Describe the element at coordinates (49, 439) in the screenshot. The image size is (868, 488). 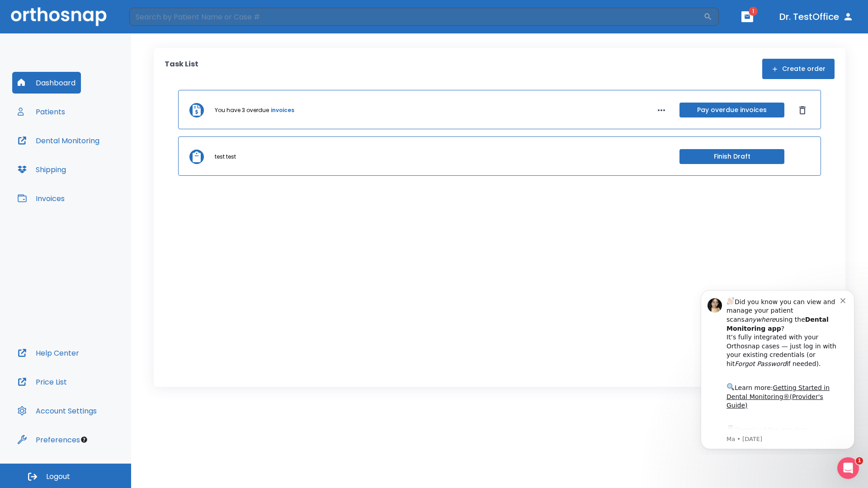
I see `button: Preferences` at that location.